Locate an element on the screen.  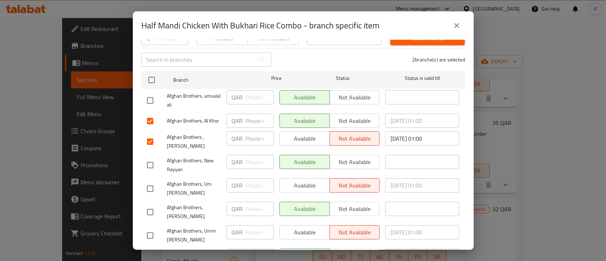
span: Afghan Brothers, umsalal ali is located at coordinates (194, 100).